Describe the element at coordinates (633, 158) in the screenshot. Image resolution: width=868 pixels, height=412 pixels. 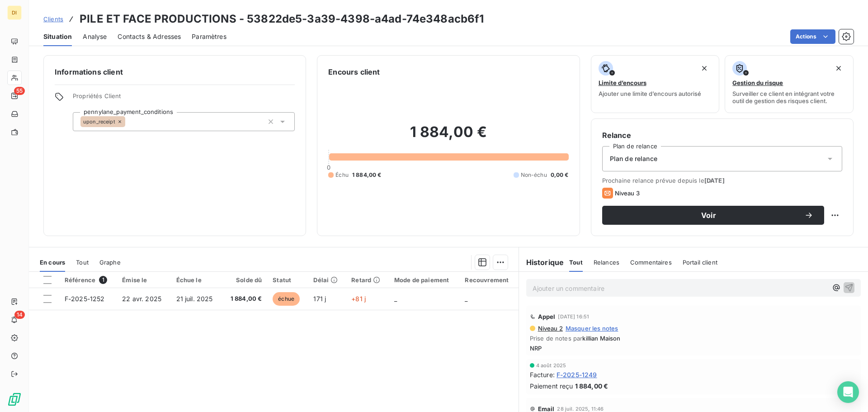
I see `span: Plan de relance` at that location.